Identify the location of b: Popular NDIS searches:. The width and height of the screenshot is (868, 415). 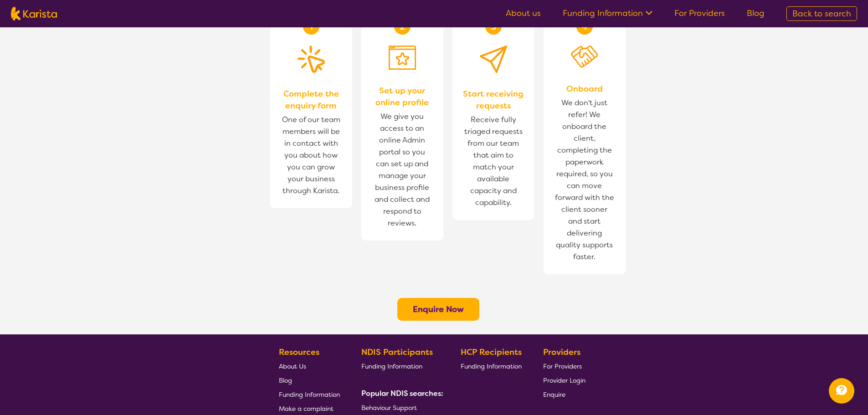
(402, 393).